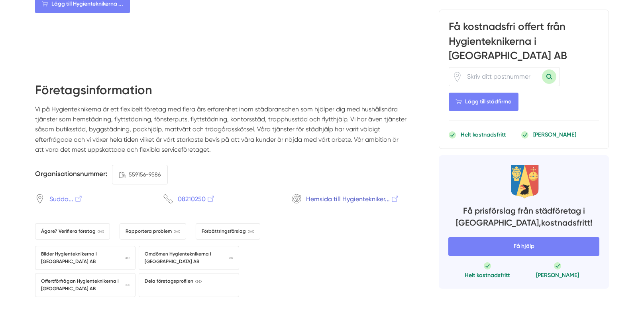 The height and width of the screenshot is (315, 644). Describe the element at coordinates (145, 174) in the screenshot. I see `span: 559156-9586` at that location.